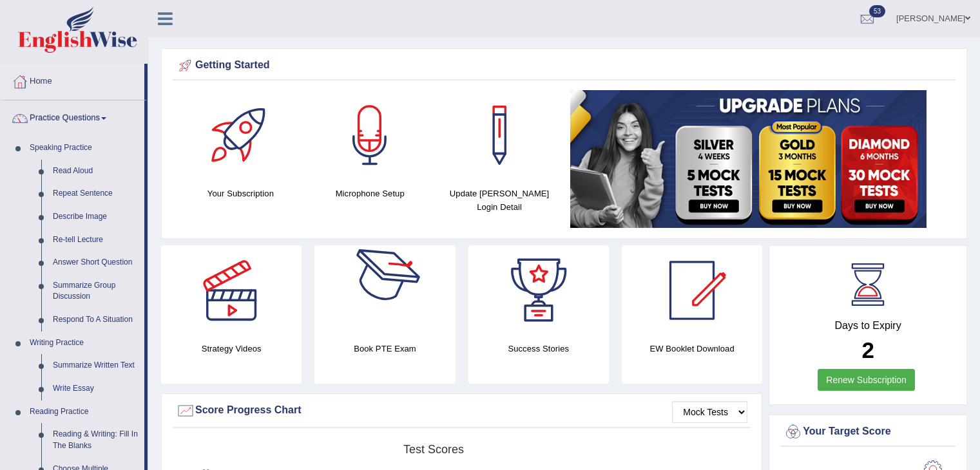 Image resolution: width=980 pixels, height=470 pixels. What do you see at coordinates (241, 193) in the screenshot?
I see `h4: Your Subscription` at bounding box center [241, 193].